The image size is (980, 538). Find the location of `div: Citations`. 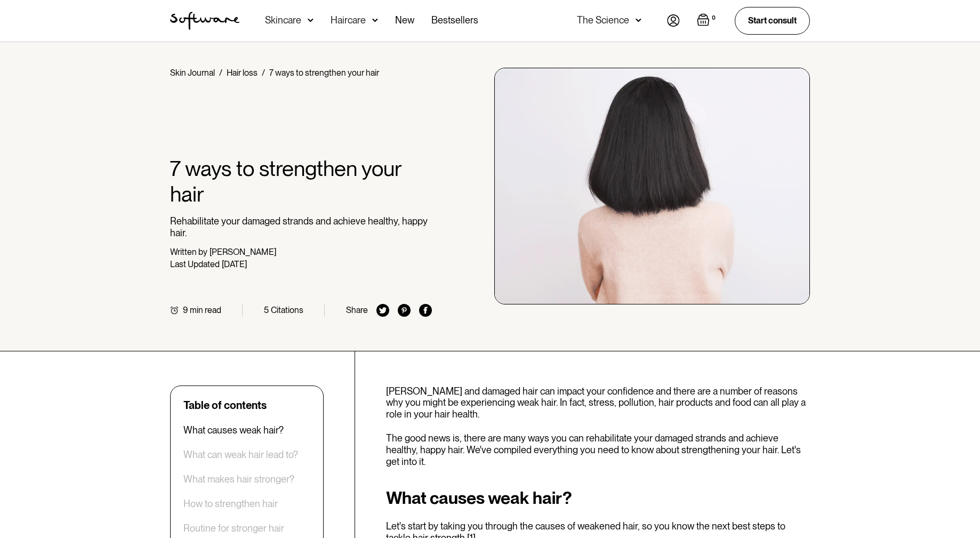

div: Citations is located at coordinates (287, 310).